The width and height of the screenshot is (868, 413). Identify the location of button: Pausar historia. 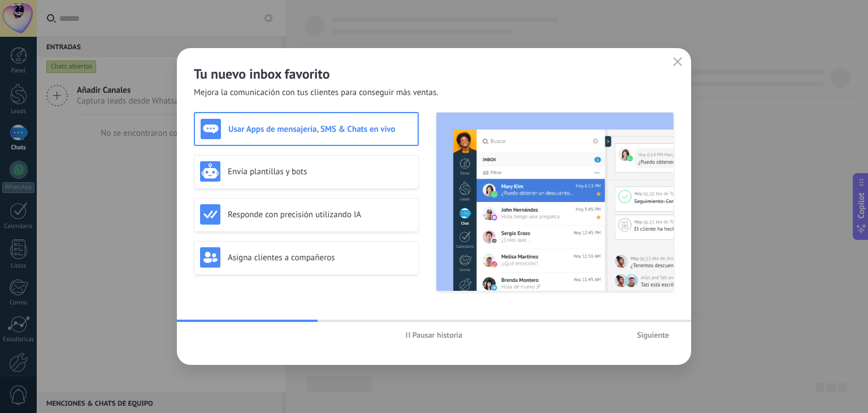
(434, 334).